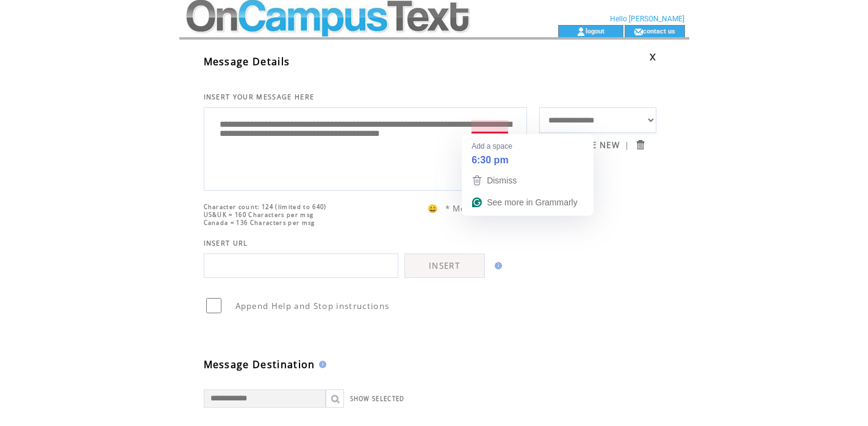  What do you see at coordinates (260, 222) in the screenshot?
I see `span: Canada = 136 Characters per msg` at bounding box center [260, 222].